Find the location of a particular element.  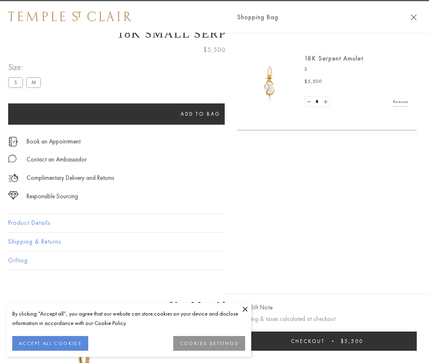

h3: You May Also Like is located at coordinates (214, 306).